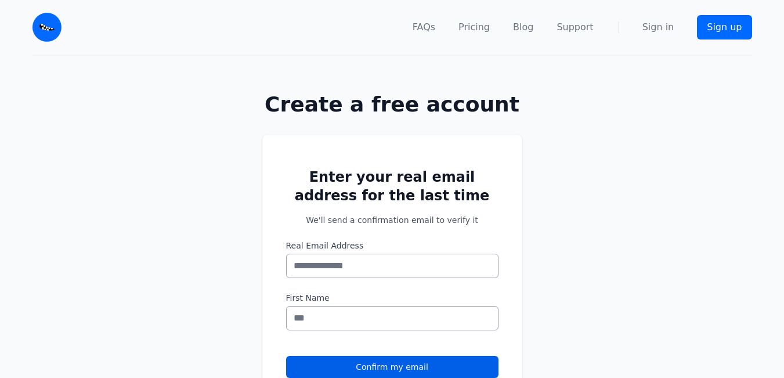 This screenshot has width=784, height=378. Describe the element at coordinates (423, 27) in the screenshot. I see `a: FAQs` at that location.